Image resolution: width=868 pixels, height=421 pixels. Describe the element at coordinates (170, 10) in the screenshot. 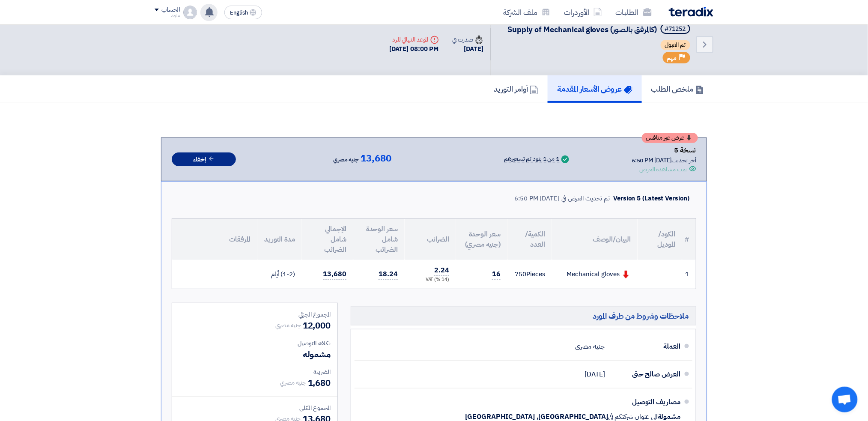

I see `div: الحساب` at that location.